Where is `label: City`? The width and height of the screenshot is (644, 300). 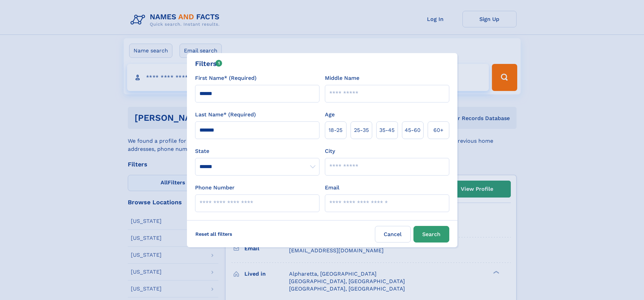
label: City is located at coordinates (330, 151).